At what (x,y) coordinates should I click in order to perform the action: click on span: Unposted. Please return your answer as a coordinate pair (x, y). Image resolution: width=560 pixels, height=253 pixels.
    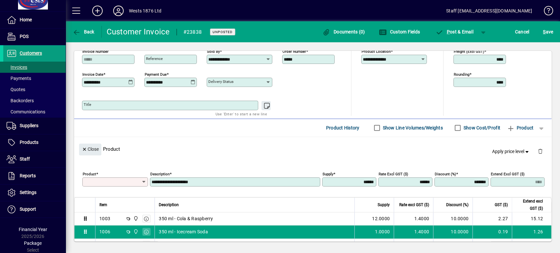
    Looking at the image, I should click on (222, 32).